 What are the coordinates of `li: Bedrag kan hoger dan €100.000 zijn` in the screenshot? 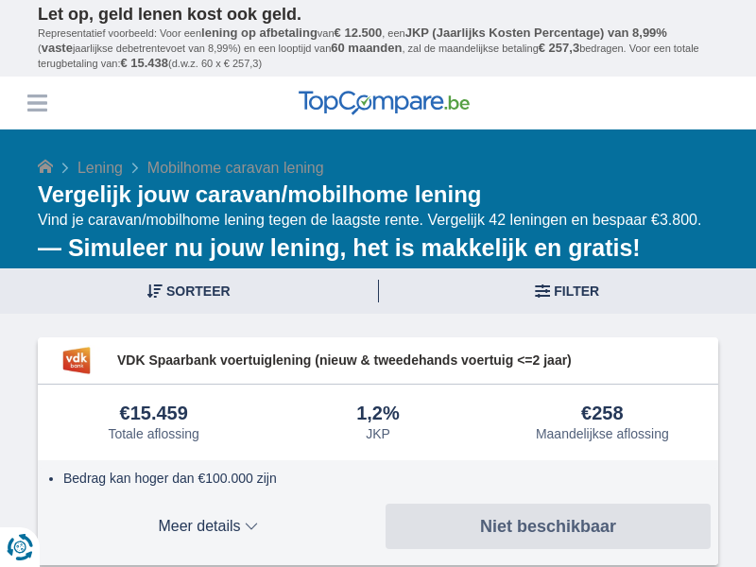 It's located at (384, 478).